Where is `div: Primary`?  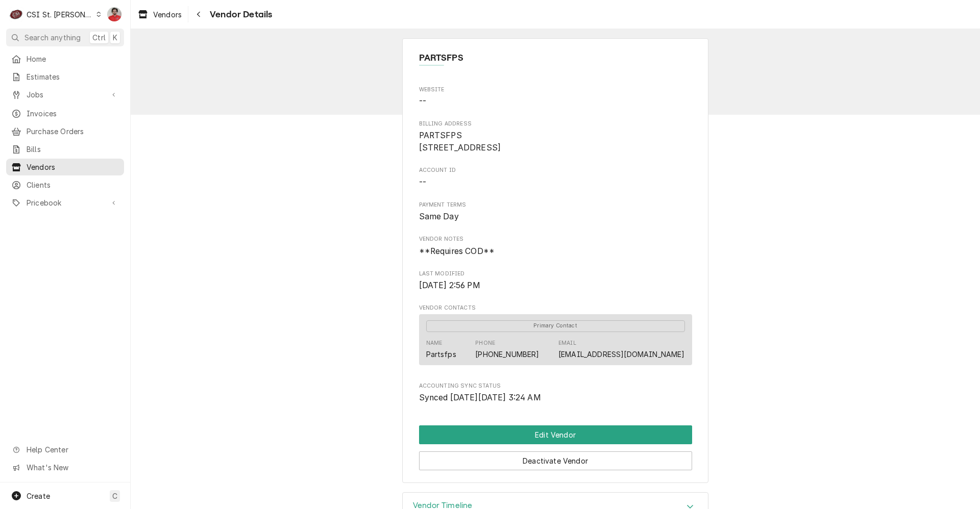 div: Primary is located at coordinates (555, 326).